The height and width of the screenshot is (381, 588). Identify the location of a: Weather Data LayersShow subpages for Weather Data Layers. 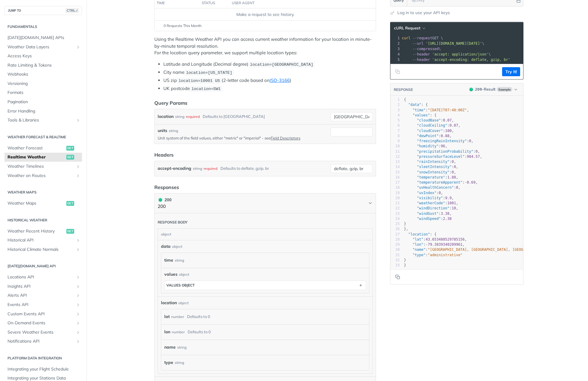
(43, 48).